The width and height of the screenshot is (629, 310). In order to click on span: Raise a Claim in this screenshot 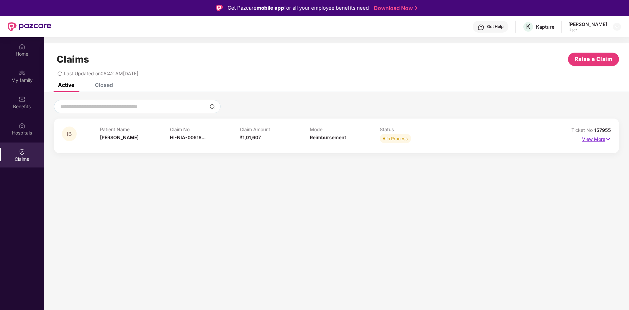, I will do `click(594, 59)`.